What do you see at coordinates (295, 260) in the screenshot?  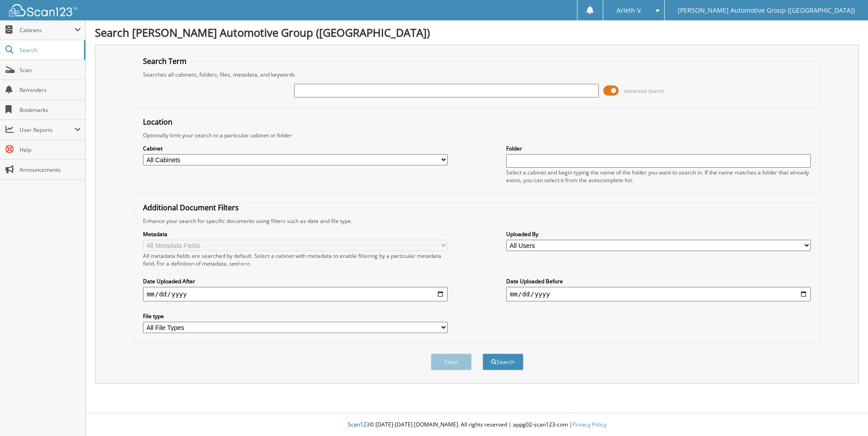 I see `div: All metadata fields are searched by default. Select a cabinet with metadata to enable filtering b...` at bounding box center [295, 260].